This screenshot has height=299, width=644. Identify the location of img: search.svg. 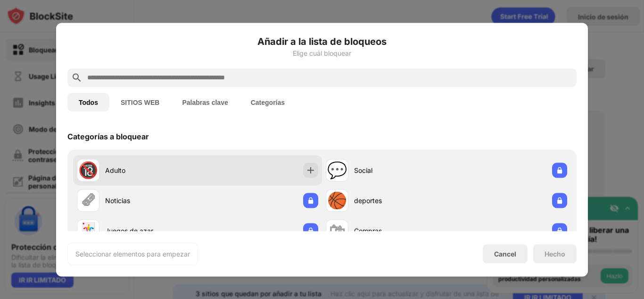
(77, 77).